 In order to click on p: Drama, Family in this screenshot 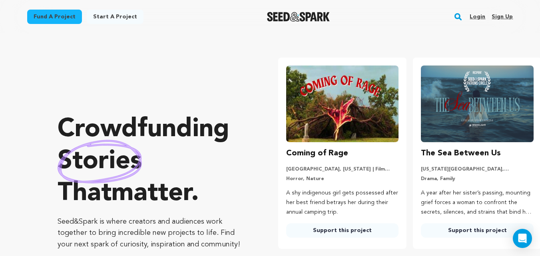, I will do `click(477, 179)`.